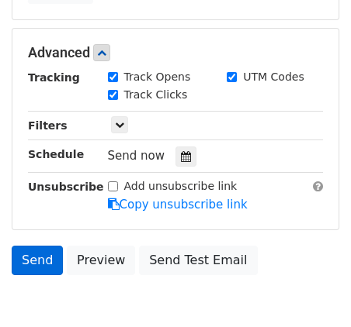 Image resolution: width=351 pixels, height=327 pixels. What do you see at coordinates (175, 53) in the screenshot?
I see `h5: Advanced` at bounding box center [175, 53].